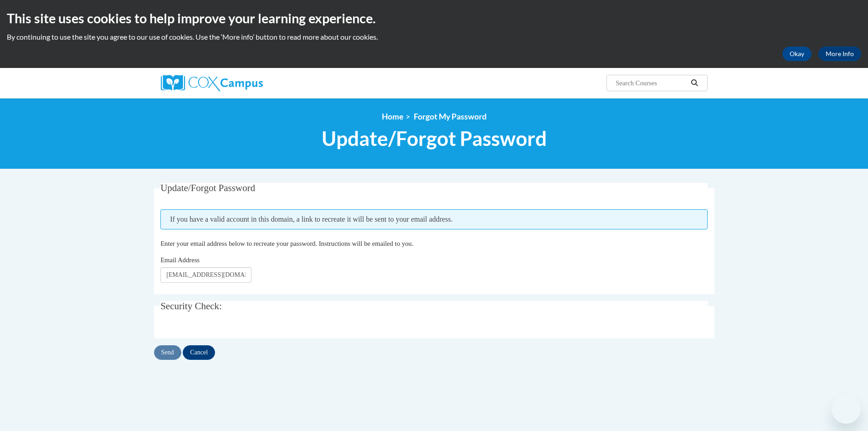 The image size is (868, 431). Describe the element at coordinates (450, 116) in the screenshot. I see `span: Forgot My Password` at that location.